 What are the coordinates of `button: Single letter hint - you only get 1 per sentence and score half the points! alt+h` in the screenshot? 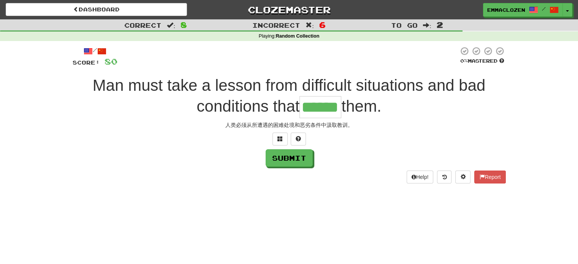 It's located at (298, 139).